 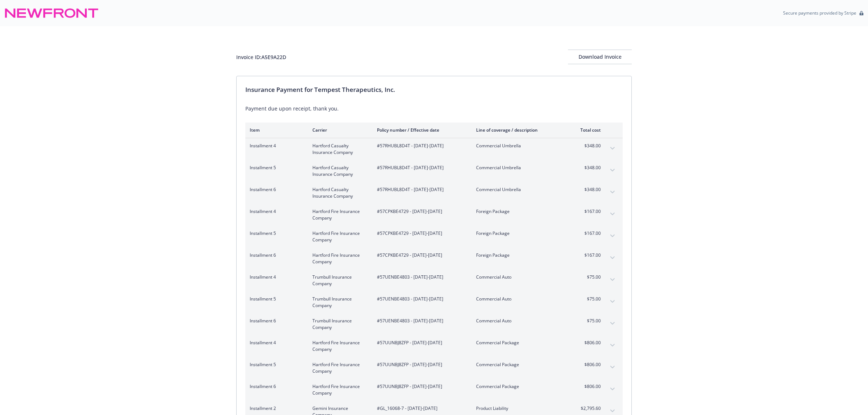 I want to click on span: Installment 2, so click(x=275, y=409).